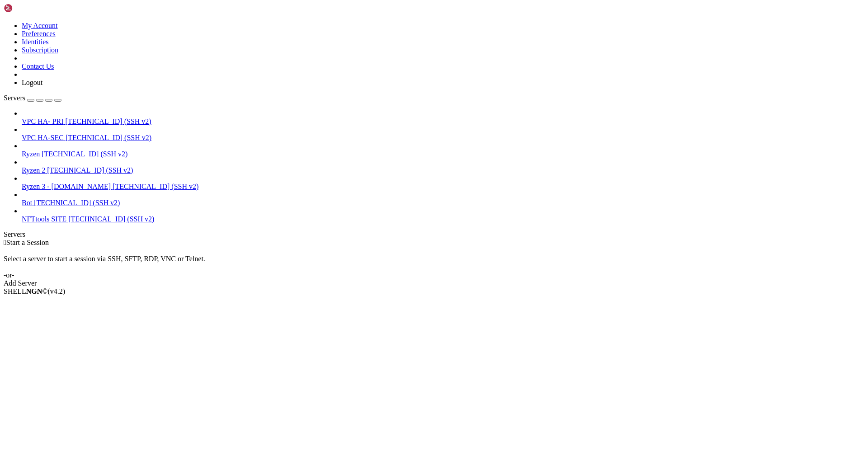 The image size is (868, 465). What do you see at coordinates (434, 234) in the screenshot?
I see `div: Servers` at bounding box center [434, 234].